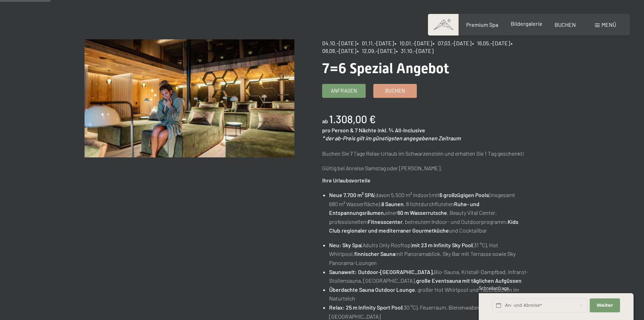 This screenshot has width=644, height=320. I want to click on strong: Überdachte Sauna Outdoor Lounge, so click(372, 290).